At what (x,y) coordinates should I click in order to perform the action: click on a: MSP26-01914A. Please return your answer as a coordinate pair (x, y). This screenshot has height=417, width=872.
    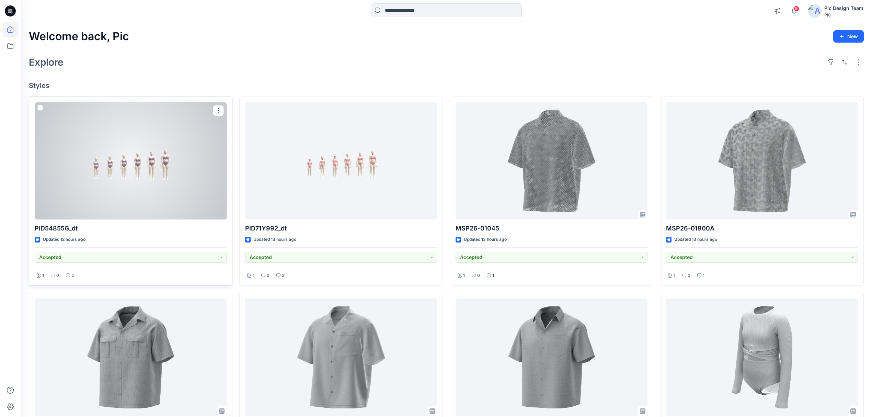
    Looking at the image, I should click on (341, 357).